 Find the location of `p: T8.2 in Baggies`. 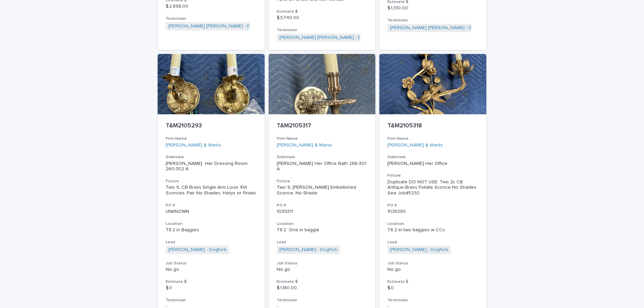

p: T8.2 in Baggies is located at coordinates (211, 230).